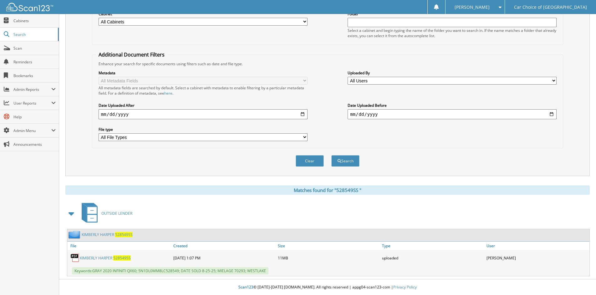 The height and width of the screenshot is (295, 596). Describe the element at coordinates (580, 280) in the screenshot. I see `div: Chat Widget` at that location.